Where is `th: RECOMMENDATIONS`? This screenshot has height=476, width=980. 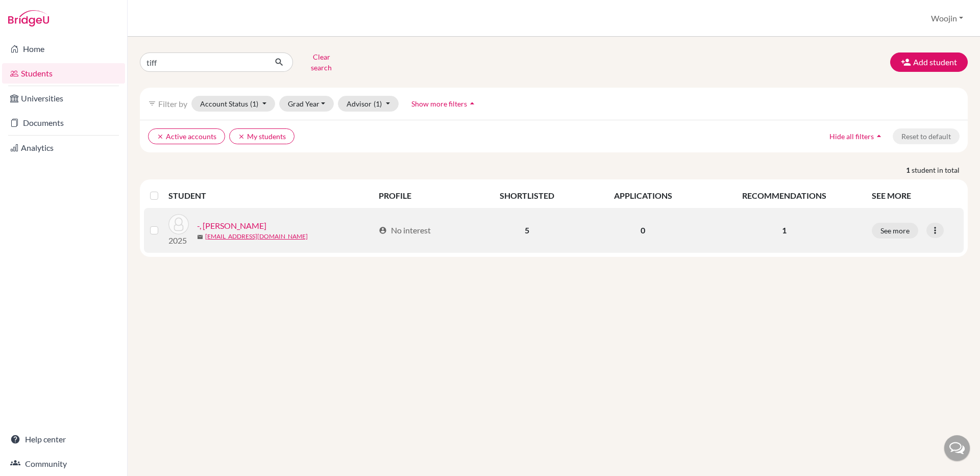
th: RECOMMENDATIONS is located at coordinates (784, 196).